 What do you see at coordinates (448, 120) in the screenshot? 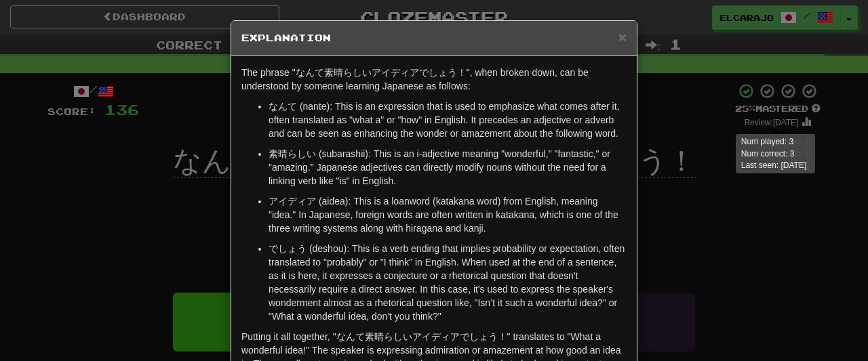
I see `p: なんて (nante): This is an expression that is used to emphasize what comes after it, often translate...` at bounding box center [448, 120].